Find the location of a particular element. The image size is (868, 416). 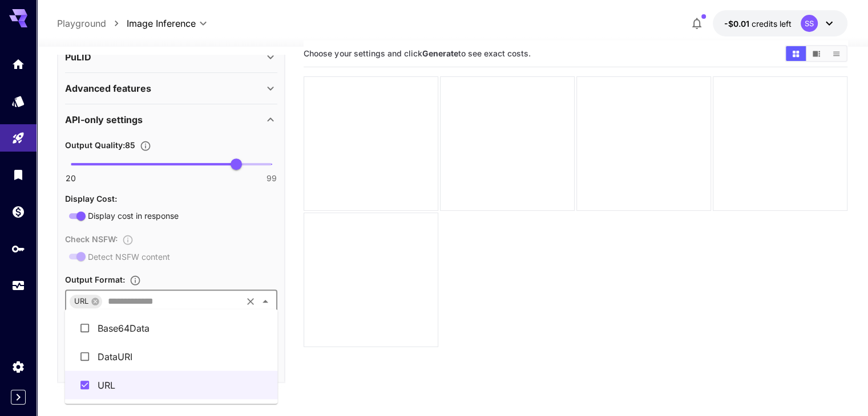

span: Image Inference is located at coordinates (161, 23).